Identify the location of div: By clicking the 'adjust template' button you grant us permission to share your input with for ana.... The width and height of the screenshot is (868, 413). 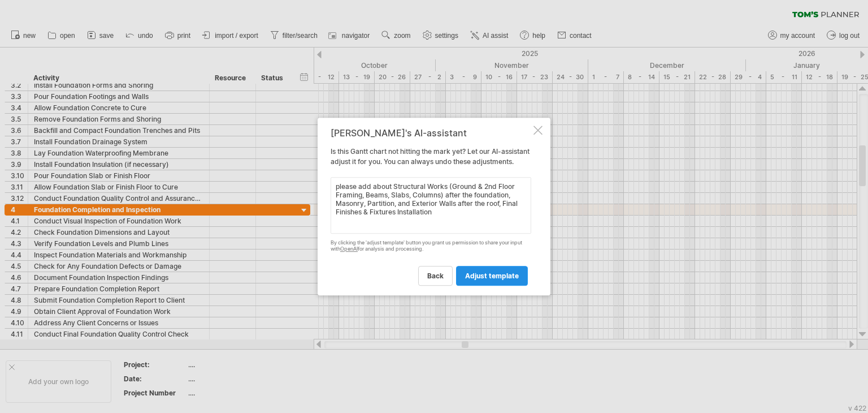
(431, 246).